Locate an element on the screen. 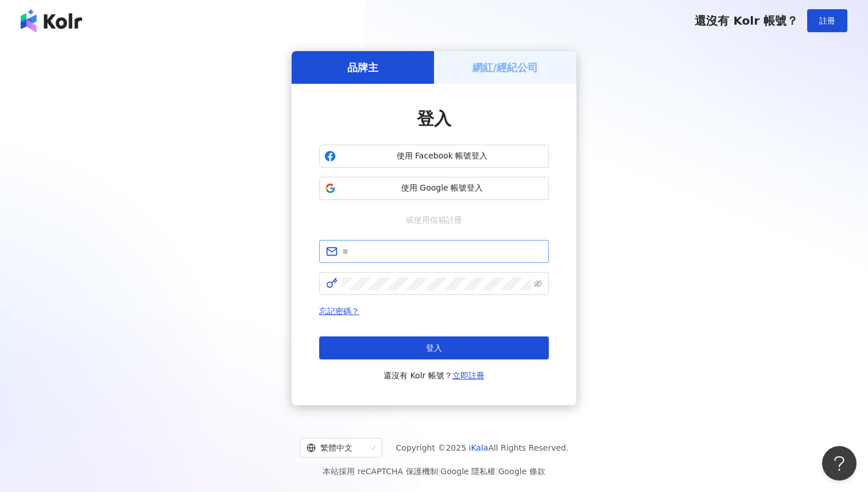  h5: 品牌主 is located at coordinates (362, 67).